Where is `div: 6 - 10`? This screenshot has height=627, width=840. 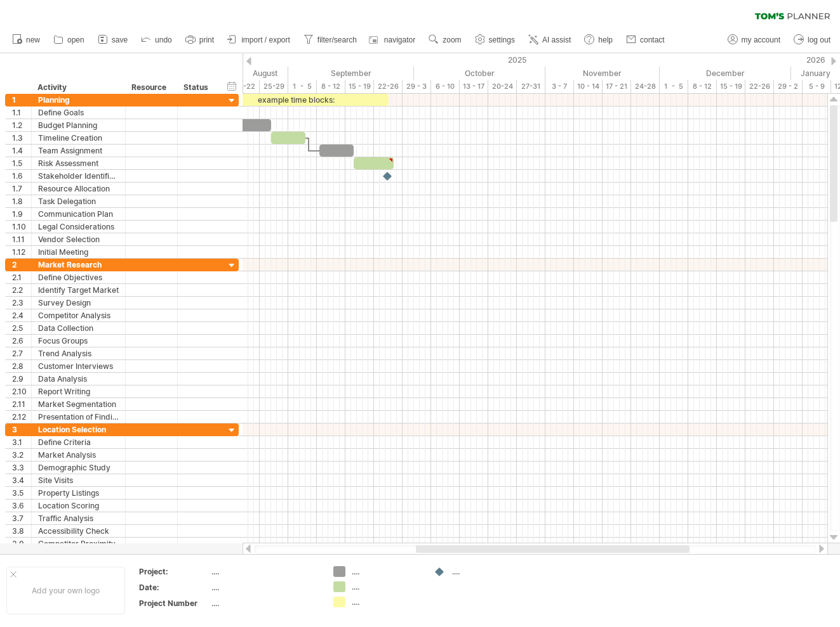
div: 6 - 10 is located at coordinates (445, 87).